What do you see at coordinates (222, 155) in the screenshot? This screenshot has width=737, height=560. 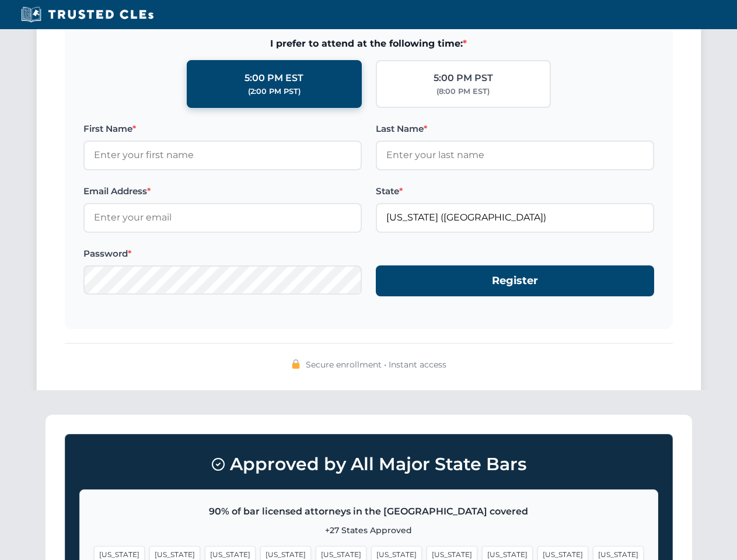 I see `input: Enter your first name` at bounding box center [222, 155].